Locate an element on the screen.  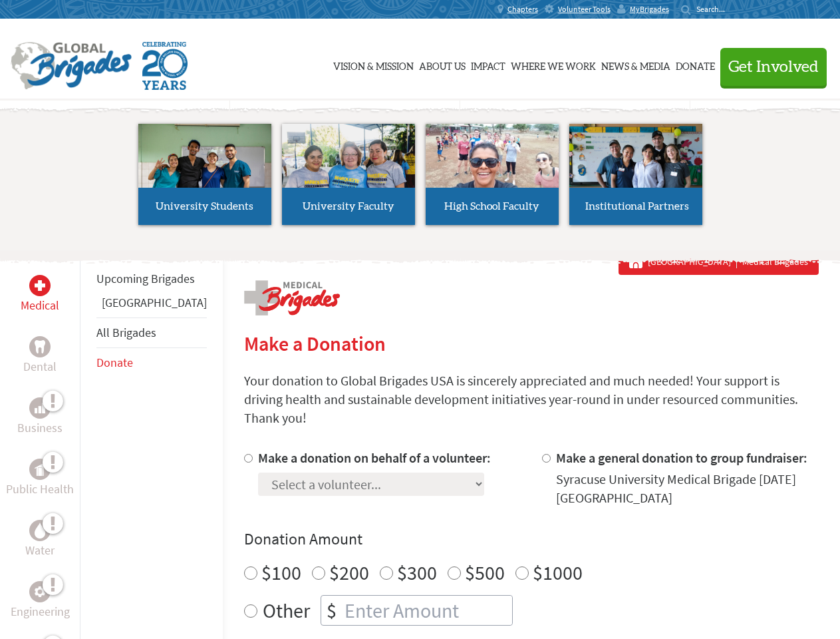
a: Public HealthPublic Health is located at coordinates (40, 478).